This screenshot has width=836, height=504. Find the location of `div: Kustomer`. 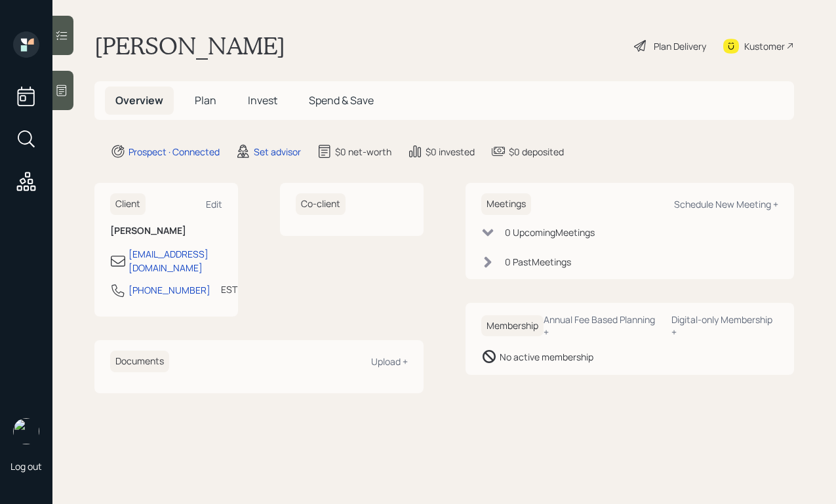

div: Kustomer is located at coordinates (765, 46).